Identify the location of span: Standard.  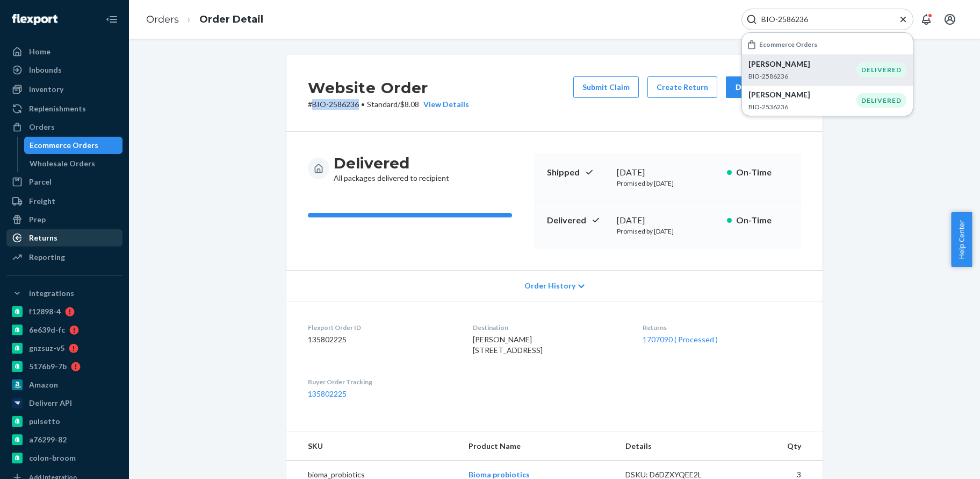
(382, 104).